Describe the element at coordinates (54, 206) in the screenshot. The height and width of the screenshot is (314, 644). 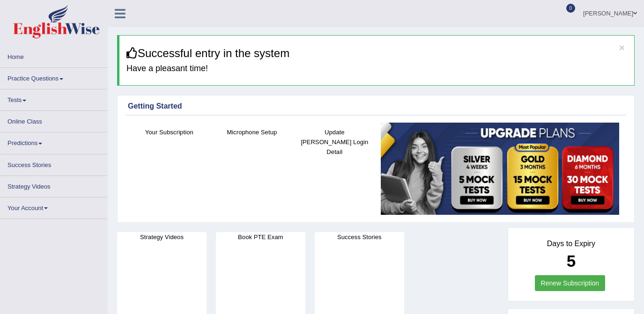
I see `a: Your Account` at that location.